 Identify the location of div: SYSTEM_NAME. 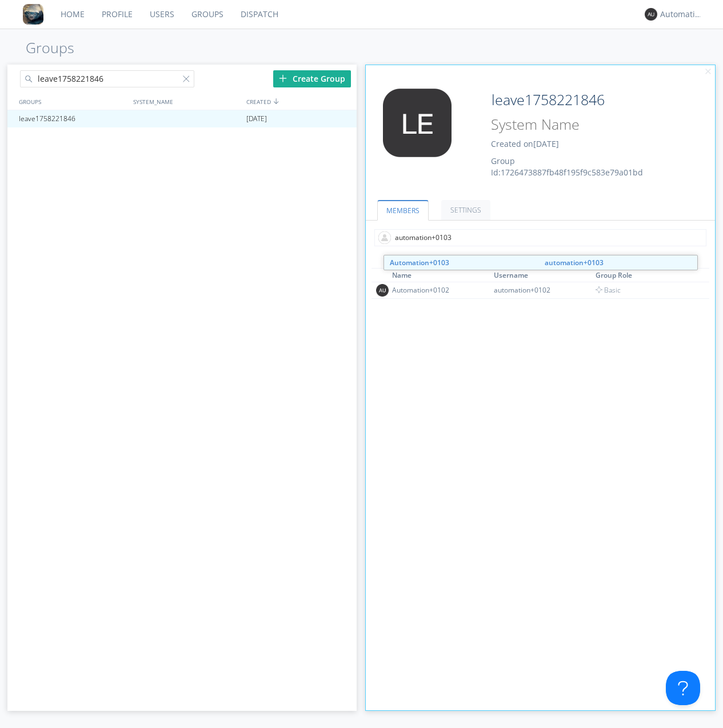
(187, 101).